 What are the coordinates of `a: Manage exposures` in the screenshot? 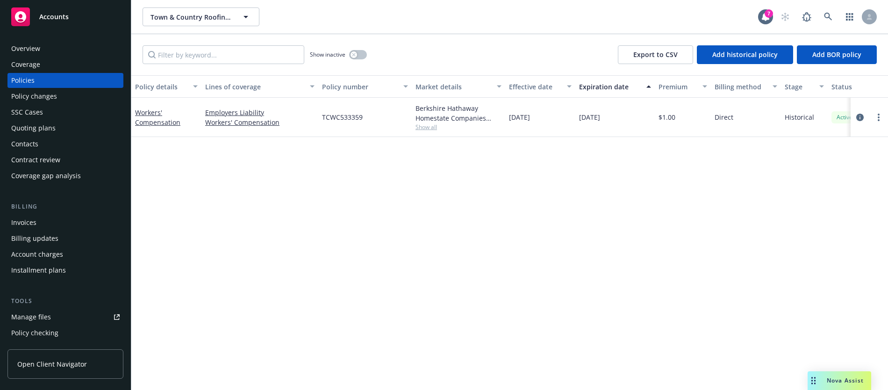 It's located at (65, 349).